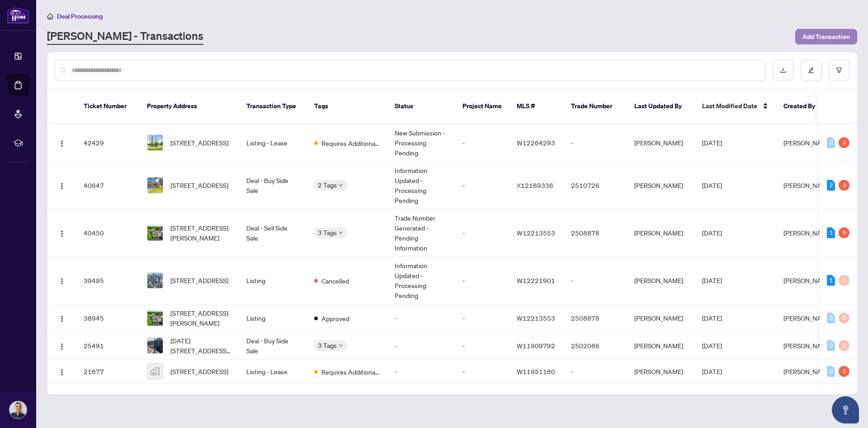 The image size is (868, 428). What do you see at coordinates (273, 233) in the screenshot?
I see `td: Deal - Sell Side Sale` at bounding box center [273, 233].